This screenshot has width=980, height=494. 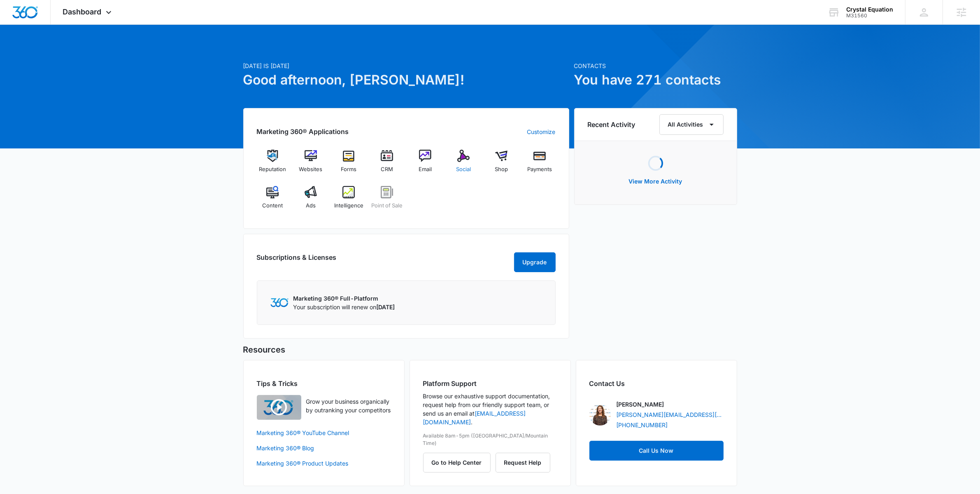 I want to click on span: Reputation, so click(x=273, y=169).